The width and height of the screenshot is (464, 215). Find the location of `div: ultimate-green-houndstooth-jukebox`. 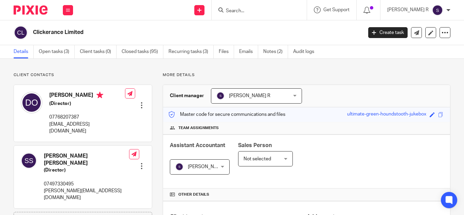

div: ultimate-green-houndstooth-jukebox is located at coordinates (387, 115).